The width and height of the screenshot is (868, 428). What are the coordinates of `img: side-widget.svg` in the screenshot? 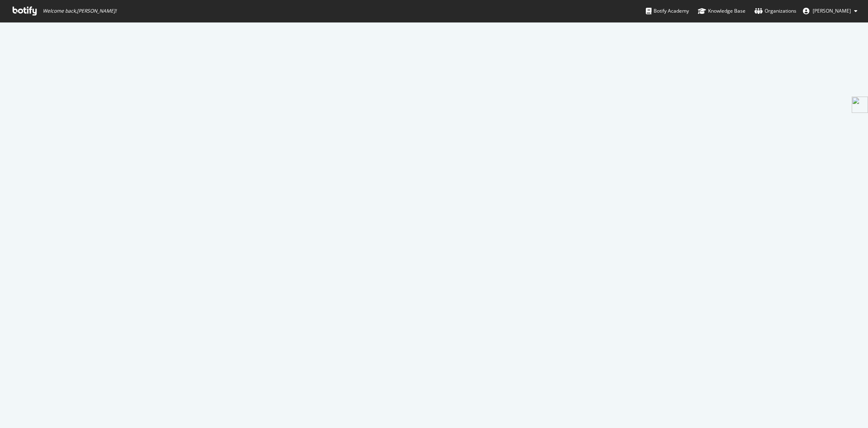 It's located at (860, 105).